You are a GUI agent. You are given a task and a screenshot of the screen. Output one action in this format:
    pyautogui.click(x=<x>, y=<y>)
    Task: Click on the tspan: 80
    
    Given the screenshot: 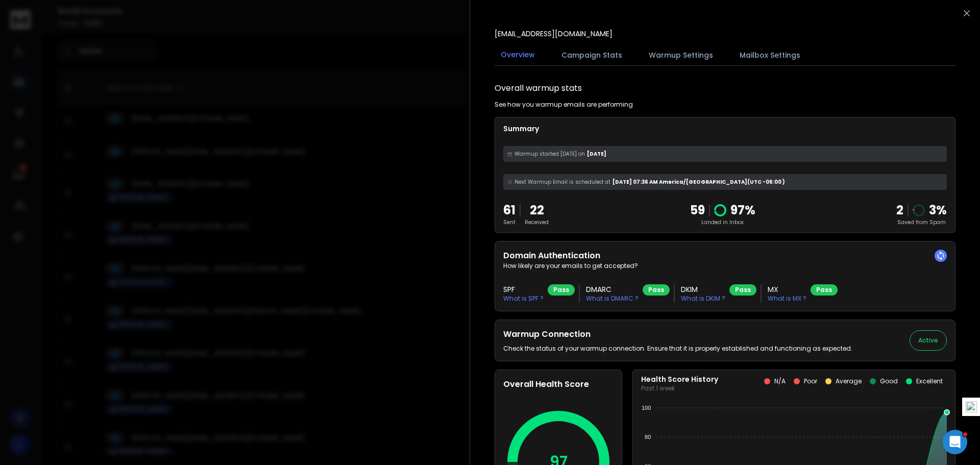 What is the action you would take?
    pyautogui.click(x=648, y=437)
    